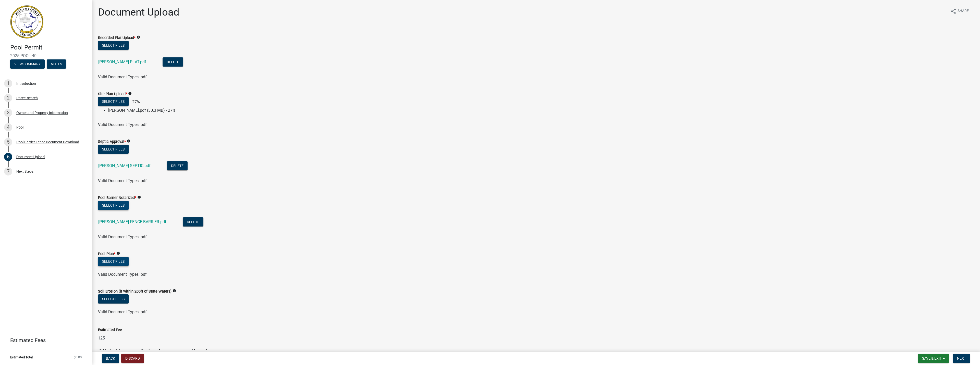  I want to click on label: Site Plan Upload, so click(113, 94).